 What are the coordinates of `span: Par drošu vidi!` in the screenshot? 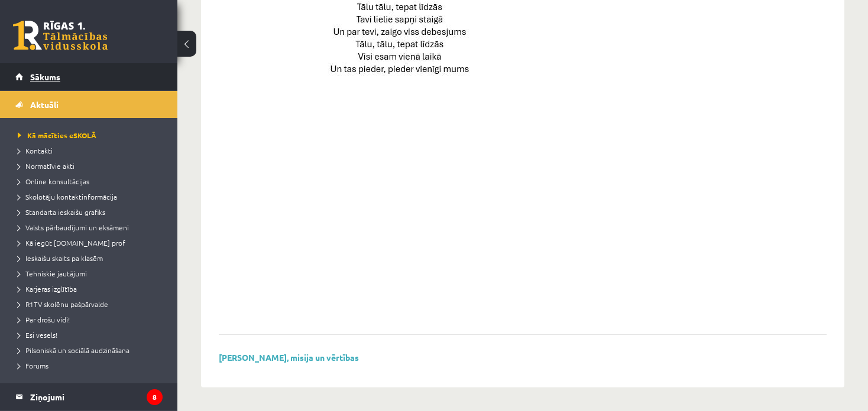 It's located at (44, 320).